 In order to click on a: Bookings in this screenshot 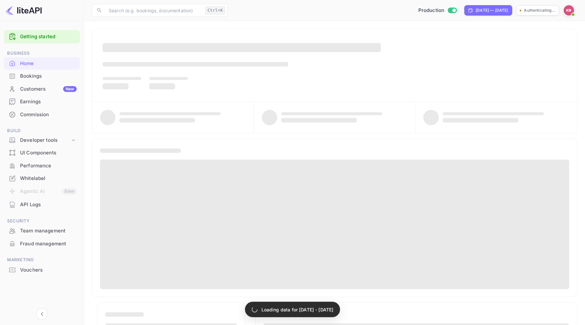, I will do `click(42, 76)`.